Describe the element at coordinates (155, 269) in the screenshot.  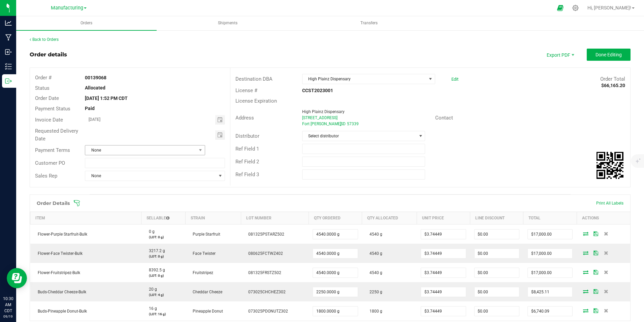
I see `span: 8392.5 g` at that location.